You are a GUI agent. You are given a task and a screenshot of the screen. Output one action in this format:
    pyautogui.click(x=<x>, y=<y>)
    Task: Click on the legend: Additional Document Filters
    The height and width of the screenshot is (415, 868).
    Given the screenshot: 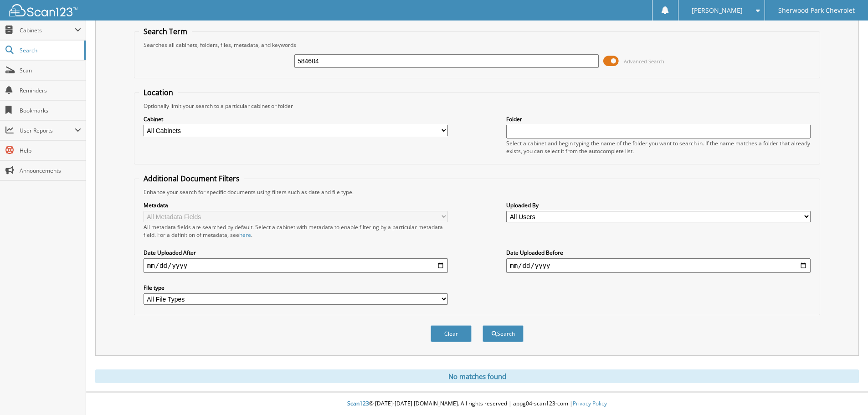 What is the action you would take?
    pyautogui.click(x=191, y=179)
    